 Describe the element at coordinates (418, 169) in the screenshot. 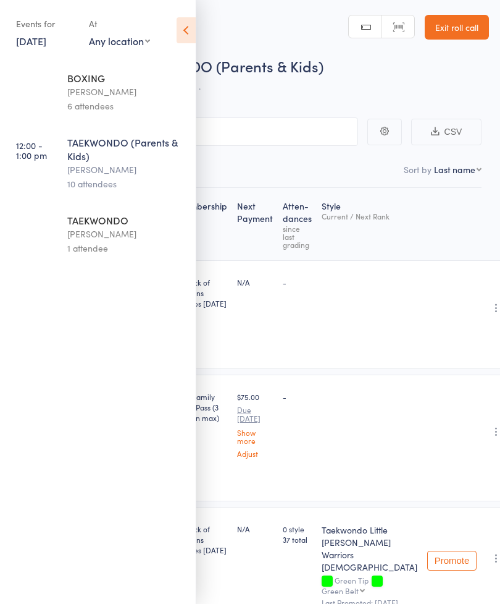

I see `label: Sort by` at that location.